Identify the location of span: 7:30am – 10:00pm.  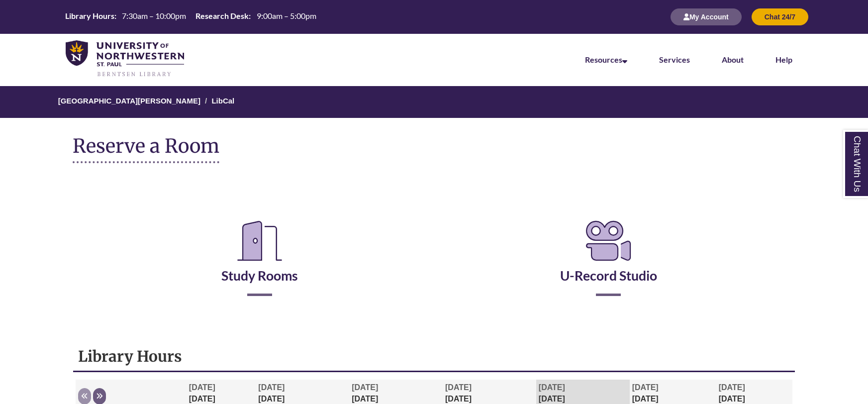
(154, 16).